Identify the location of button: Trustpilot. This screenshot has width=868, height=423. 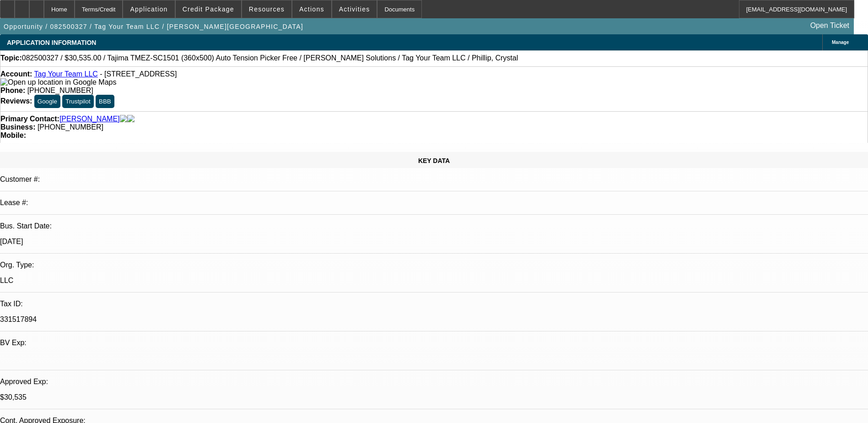
(78, 101).